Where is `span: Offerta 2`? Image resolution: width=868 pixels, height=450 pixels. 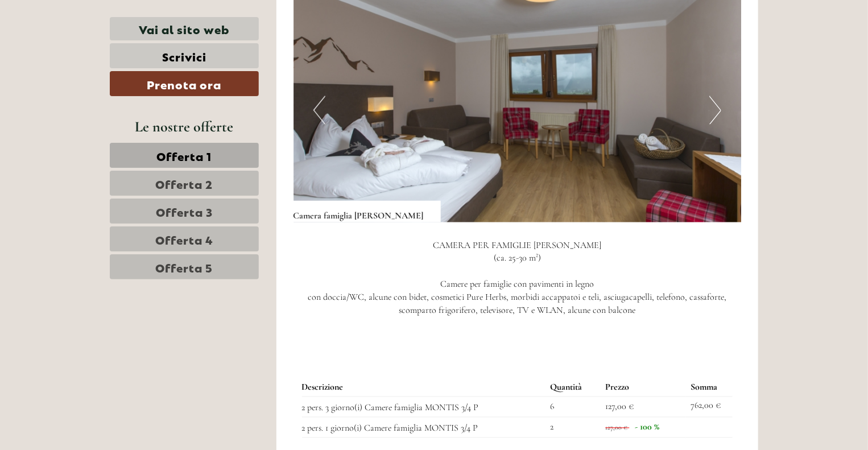 span: Offerta 2 is located at coordinates (184, 184).